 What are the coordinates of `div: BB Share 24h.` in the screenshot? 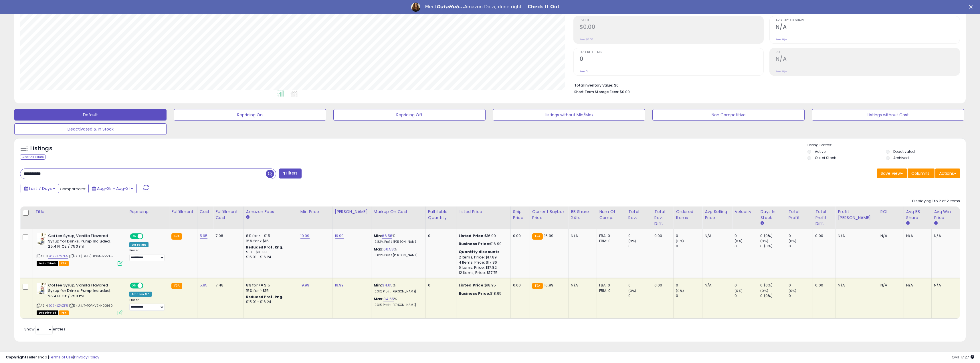 It's located at (583, 215).